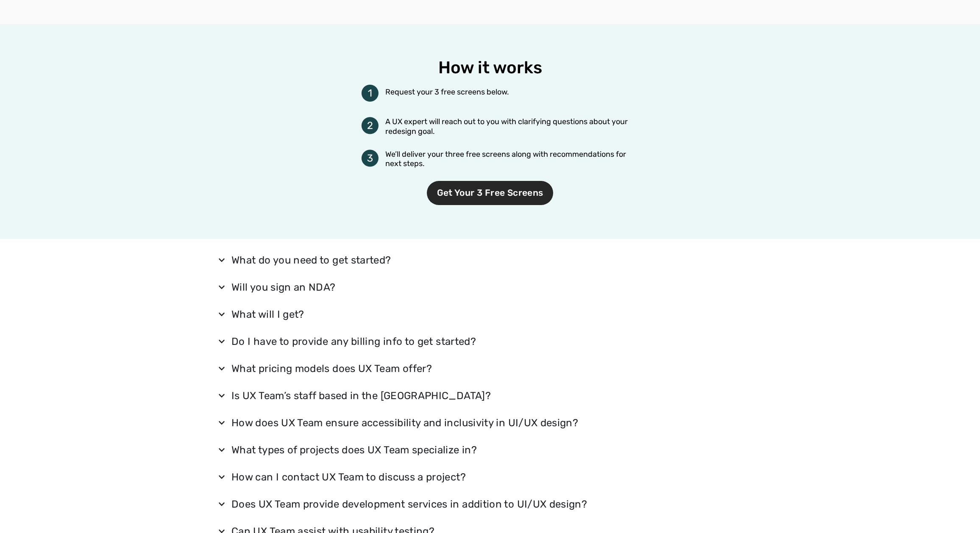 This screenshot has height=533, width=980. I want to click on div: What pricing models does UX Team offer?, so click(332, 369).